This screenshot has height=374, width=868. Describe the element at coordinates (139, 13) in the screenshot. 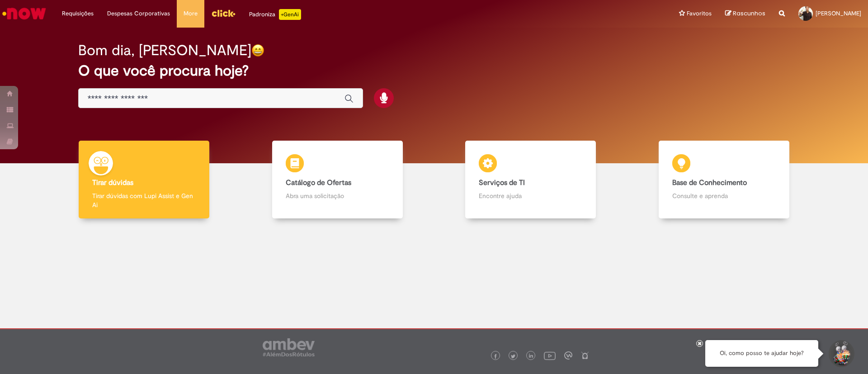

I see `span: Despesas Corporativas` at that location.